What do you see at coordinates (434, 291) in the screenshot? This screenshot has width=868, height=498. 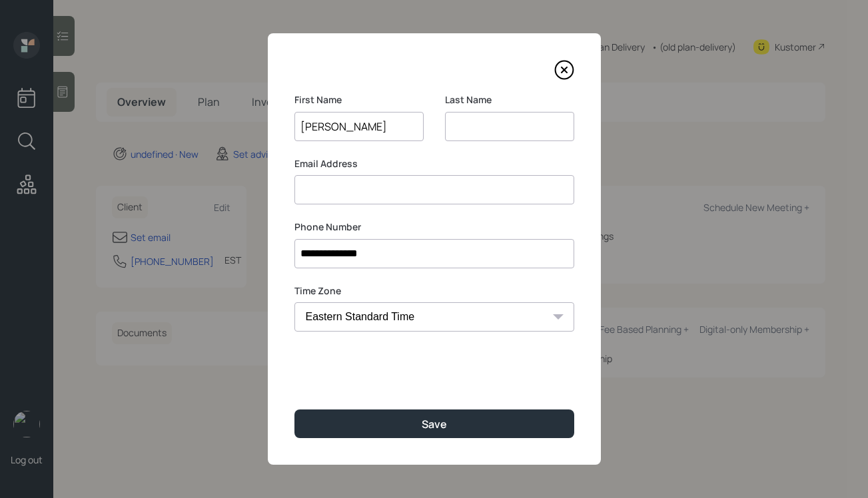 I see `label: Time Zone` at bounding box center [434, 291].